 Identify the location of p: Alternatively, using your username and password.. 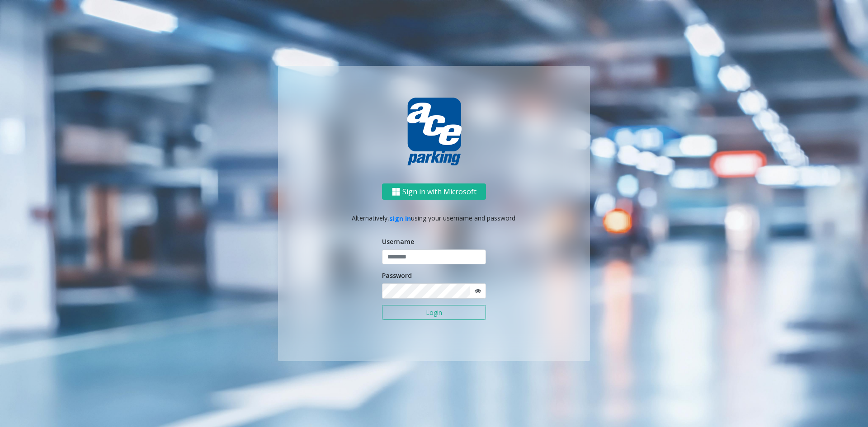
(434, 219).